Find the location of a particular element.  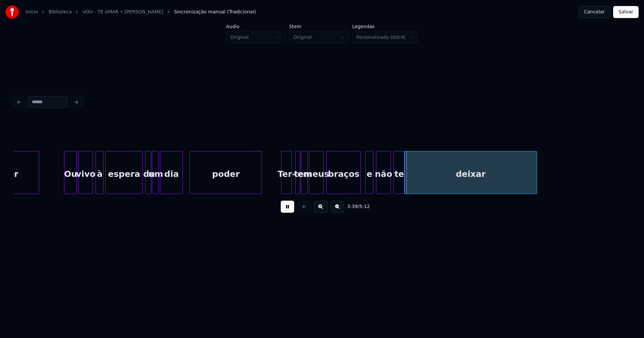

label: Áudio is located at coordinates (256, 26).